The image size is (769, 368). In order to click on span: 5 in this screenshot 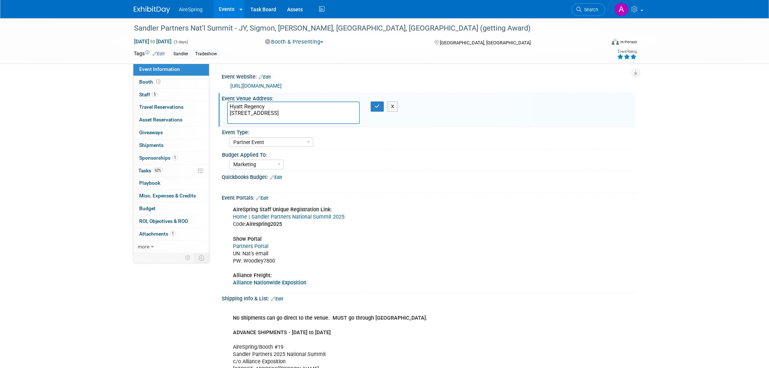, I will do `click(155, 94)`.